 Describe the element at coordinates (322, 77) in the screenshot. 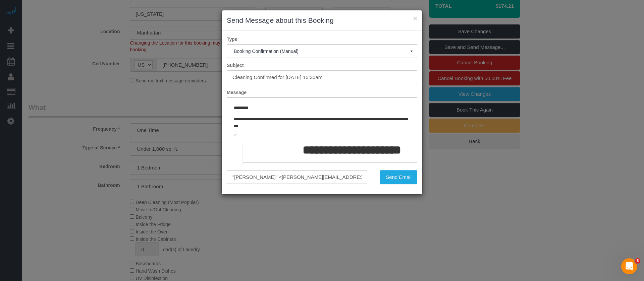

I see `input: Subject` at that location.